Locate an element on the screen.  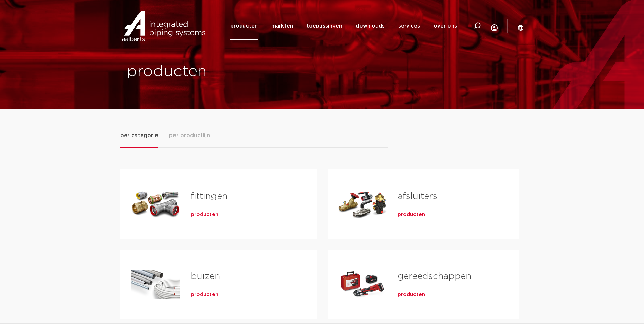
span: per categorie is located at coordinates (139, 135).